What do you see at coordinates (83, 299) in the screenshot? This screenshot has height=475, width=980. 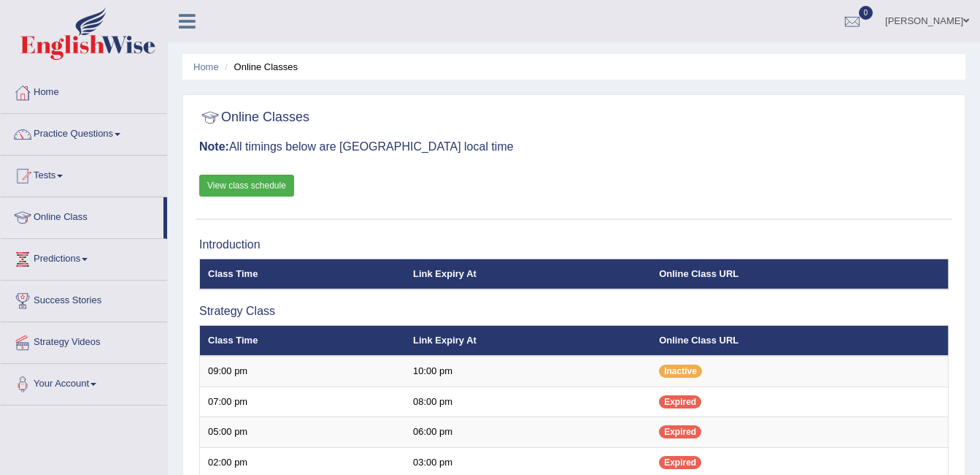 I see `a: Success Stories` at bounding box center [83, 299].